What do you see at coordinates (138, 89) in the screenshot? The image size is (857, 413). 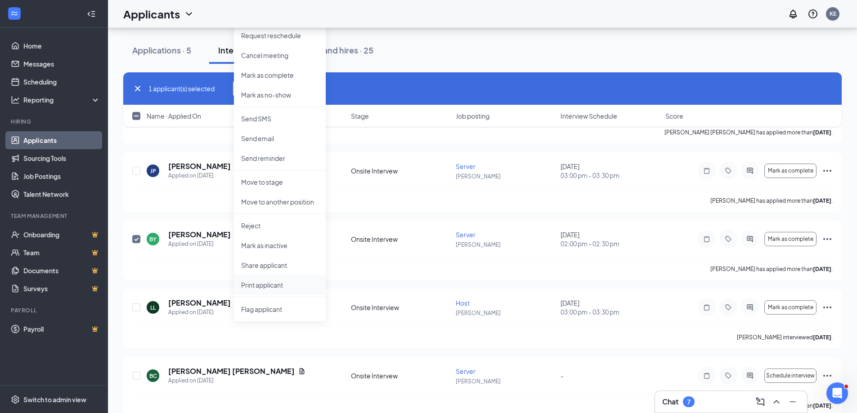 I see `svg: Cross` at bounding box center [138, 89].